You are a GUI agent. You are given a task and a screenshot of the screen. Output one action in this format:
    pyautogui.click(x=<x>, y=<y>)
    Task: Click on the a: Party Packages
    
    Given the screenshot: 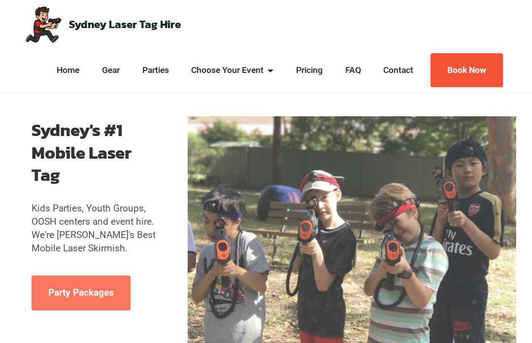 What is the action you would take?
    pyautogui.click(x=81, y=292)
    